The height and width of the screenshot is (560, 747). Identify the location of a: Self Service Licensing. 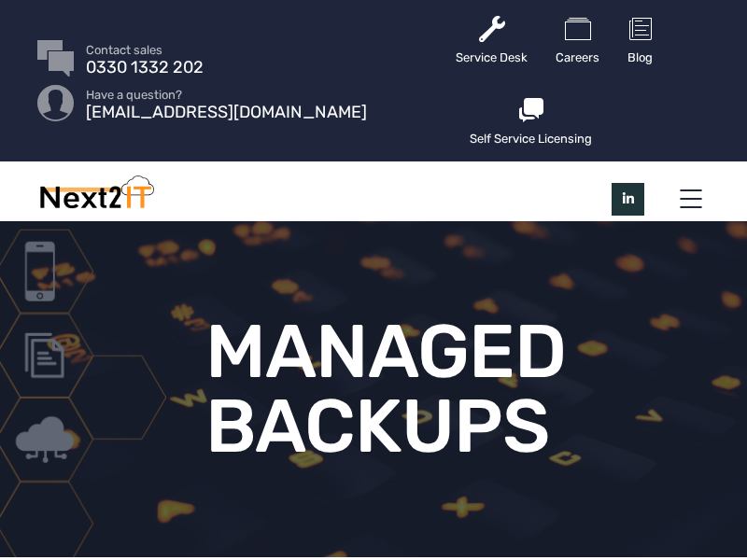
(531, 121).